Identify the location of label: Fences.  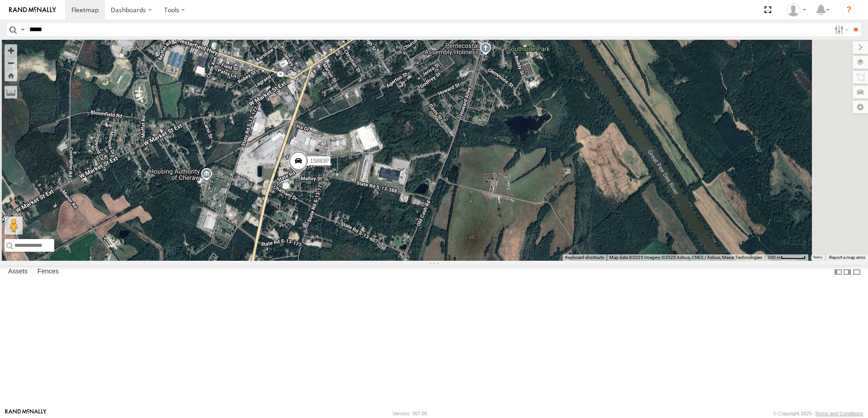
(48, 272).